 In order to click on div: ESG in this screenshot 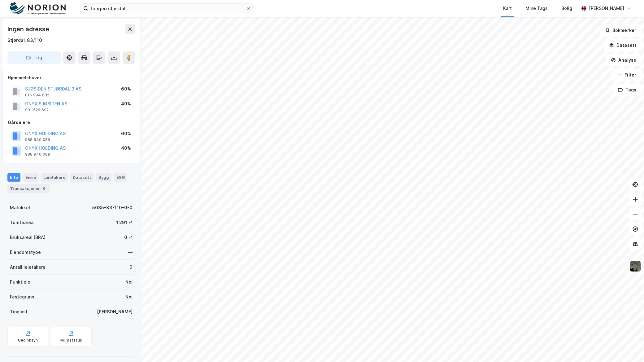, I will do `click(120, 177)`.